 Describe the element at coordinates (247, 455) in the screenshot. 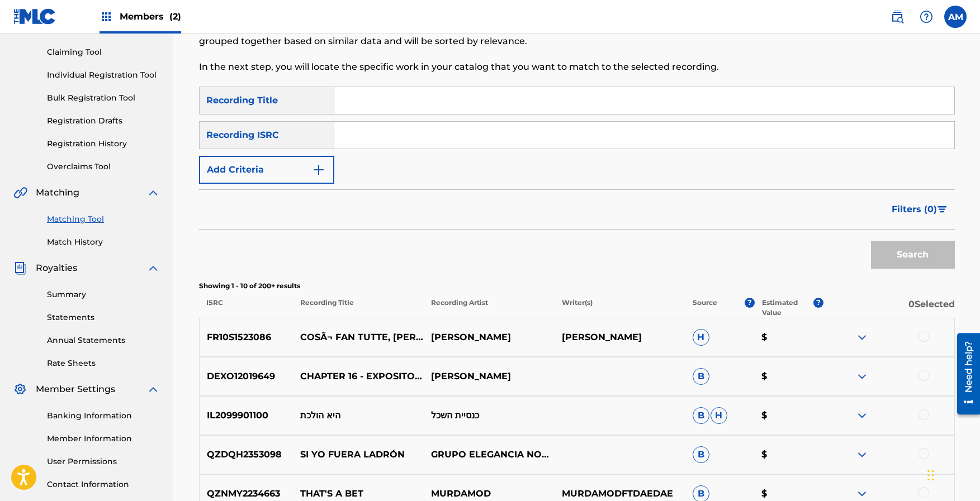

I see `p: QZDQH2353098` at that location.